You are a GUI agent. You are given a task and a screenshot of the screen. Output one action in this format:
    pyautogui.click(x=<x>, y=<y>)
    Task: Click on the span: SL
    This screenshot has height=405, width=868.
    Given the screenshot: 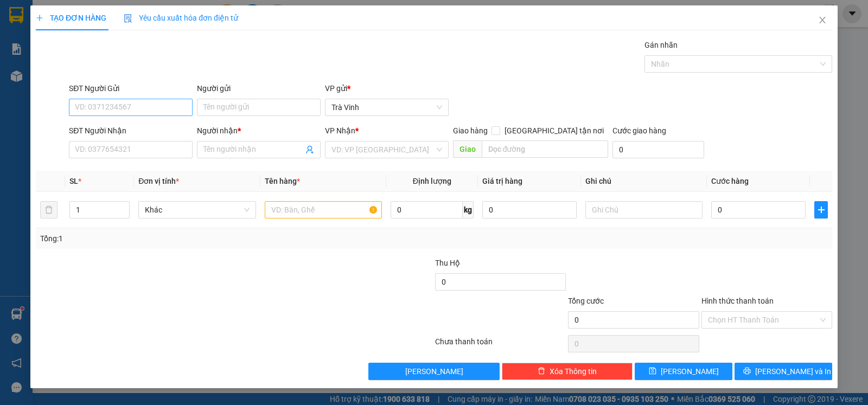 What is the action you would take?
    pyautogui.click(x=74, y=181)
    